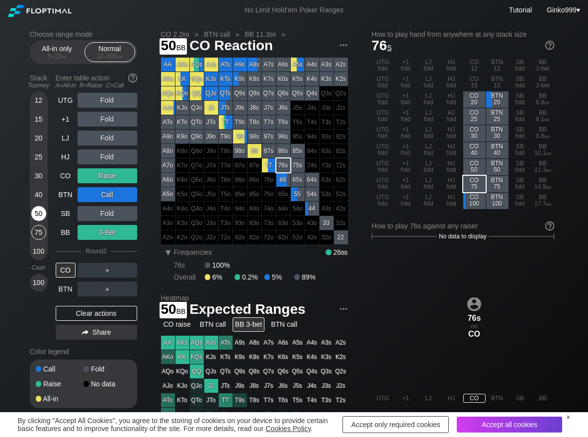 This screenshot has width=588, height=437. What do you see at coordinates (542, 133) in the screenshot?
I see `div: BB 8.8` at bounding box center [542, 133].